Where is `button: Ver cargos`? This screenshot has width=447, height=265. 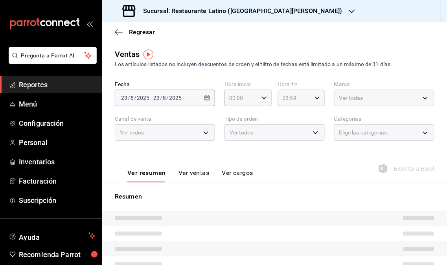 button: Ver cargos is located at coordinates (238, 176).